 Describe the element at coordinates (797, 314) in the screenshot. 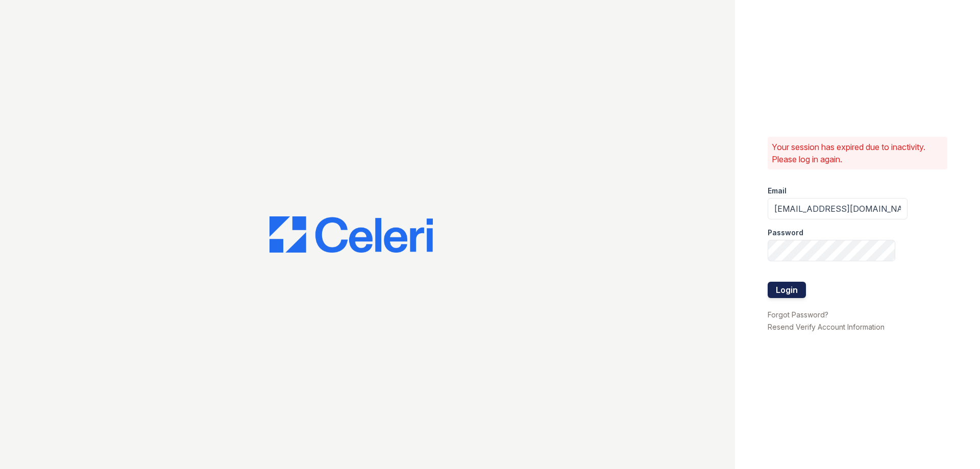

I see `a: Forgot Password?` at that location.